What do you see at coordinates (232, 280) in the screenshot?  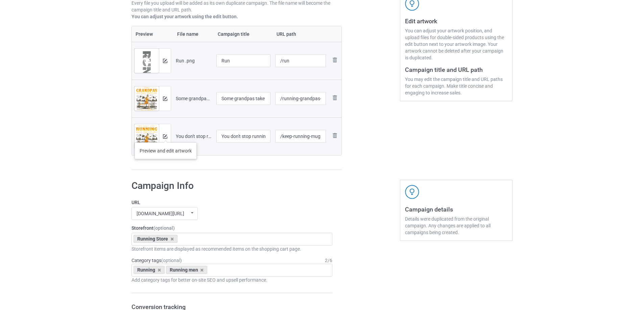 I see `div: Add category tags for better on-site SEO and upsell performance.` at bounding box center [232, 280].